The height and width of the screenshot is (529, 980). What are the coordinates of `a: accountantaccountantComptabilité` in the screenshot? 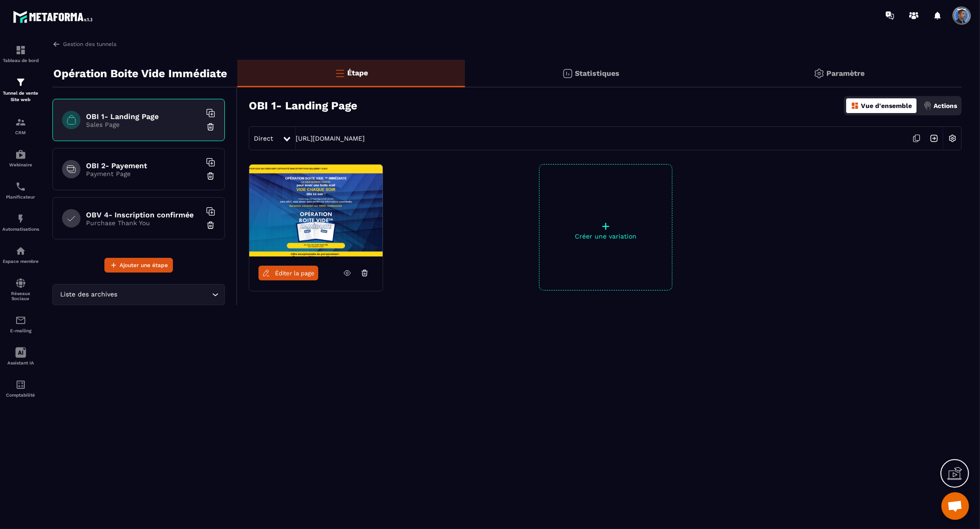 It's located at (21, 388).